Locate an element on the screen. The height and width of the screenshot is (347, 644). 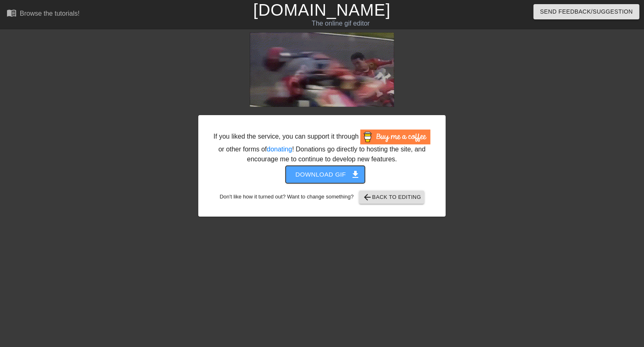
button: Send Feedback/Suggestion is located at coordinates (587, 12).